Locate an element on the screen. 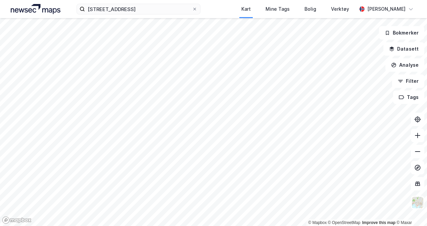 The width and height of the screenshot is (427, 226). a: OpenStreetMap is located at coordinates (344, 223).